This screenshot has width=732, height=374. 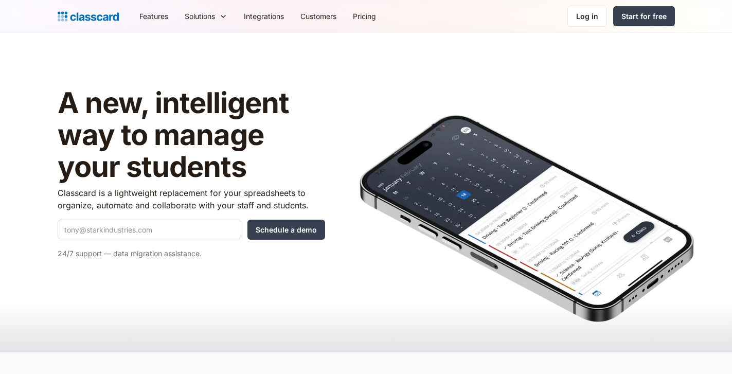 What do you see at coordinates (644, 16) in the screenshot?
I see `a: Start for free` at bounding box center [644, 16].